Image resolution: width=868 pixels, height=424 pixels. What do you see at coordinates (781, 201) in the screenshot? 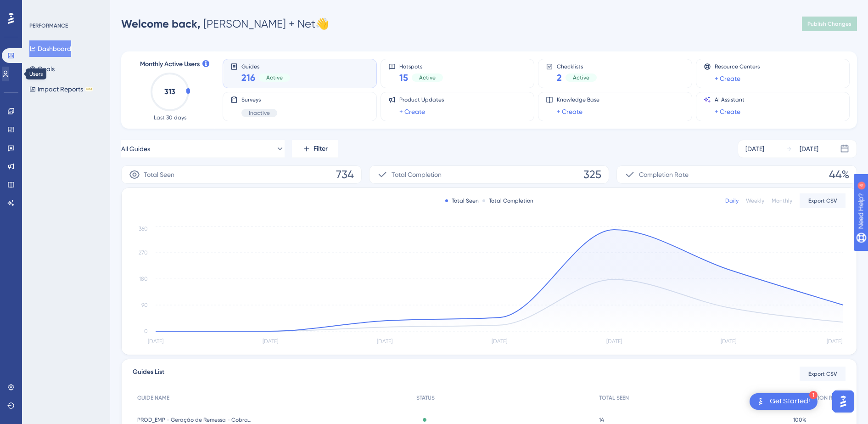
I see `div: Monthly` at bounding box center [781, 201].